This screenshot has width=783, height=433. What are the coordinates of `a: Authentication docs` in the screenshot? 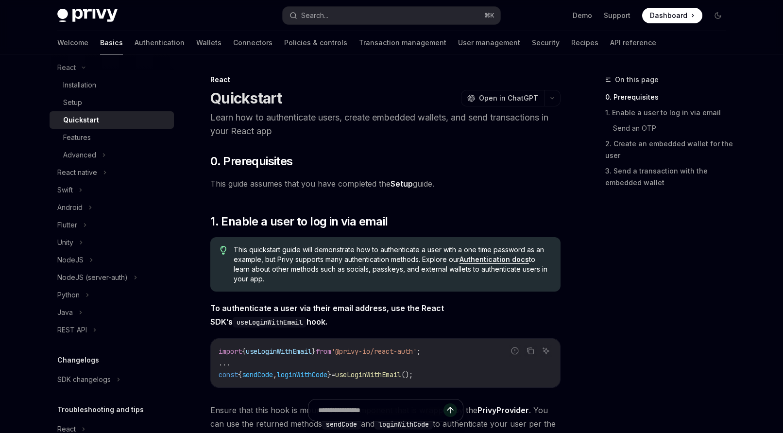 It's located at (494, 259).